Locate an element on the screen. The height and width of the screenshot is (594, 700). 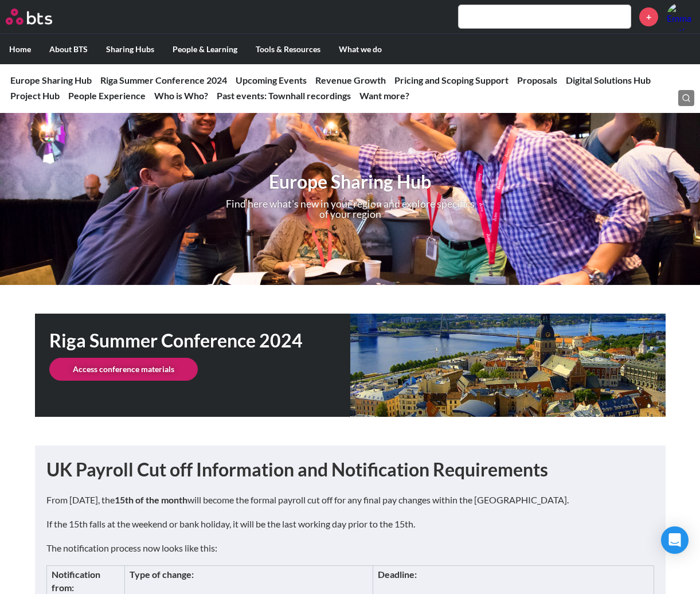
strong: Type of change: is located at coordinates (162, 574).